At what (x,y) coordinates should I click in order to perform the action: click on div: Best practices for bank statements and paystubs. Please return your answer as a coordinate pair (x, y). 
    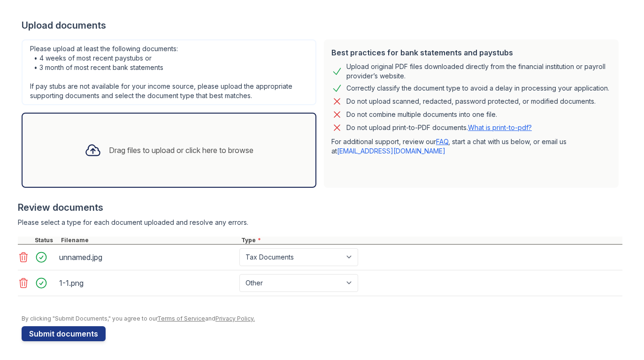
    Looking at the image, I should click on (471, 52).